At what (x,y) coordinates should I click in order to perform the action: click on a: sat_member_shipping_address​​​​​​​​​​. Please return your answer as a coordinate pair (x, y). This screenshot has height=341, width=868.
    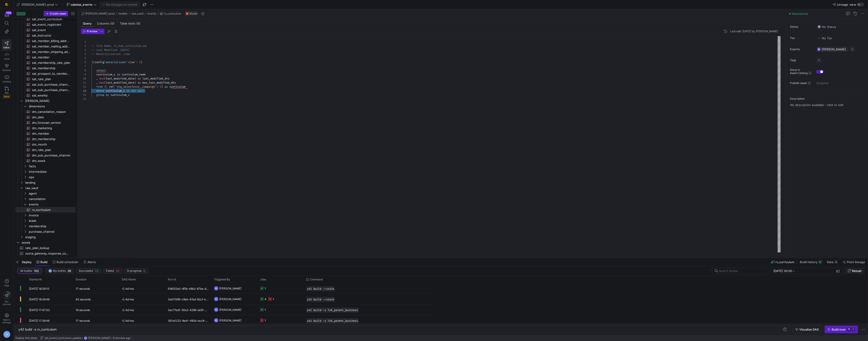
    Looking at the image, I should click on (45, 52).